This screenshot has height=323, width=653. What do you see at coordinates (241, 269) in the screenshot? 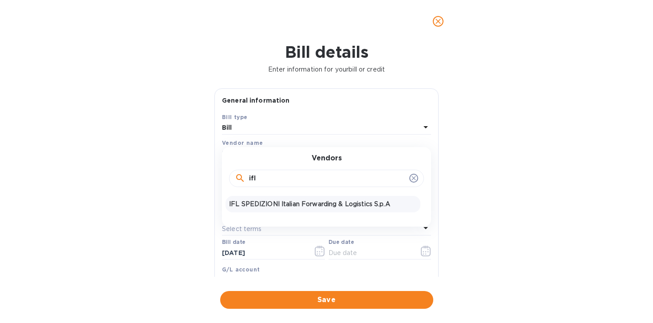
I see `b: G/L account` at bounding box center [241, 269].